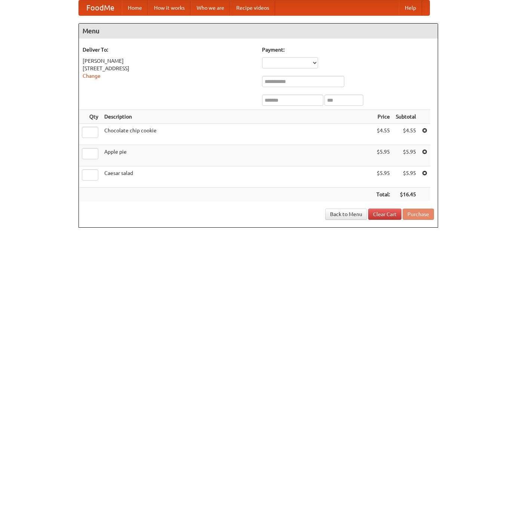  What do you see at coordinates (348, 50) in the screenshot?
I see `h5: Payment:` at bounding box center [348, 50].